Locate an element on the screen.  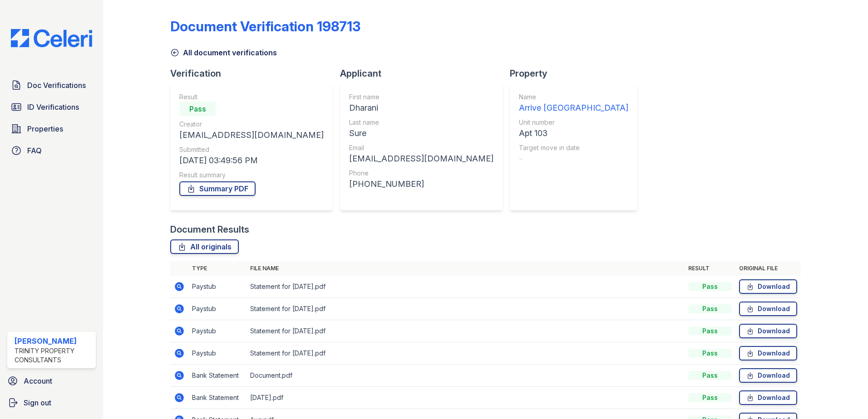
button: Sign out is located at coordinates (51, 403).